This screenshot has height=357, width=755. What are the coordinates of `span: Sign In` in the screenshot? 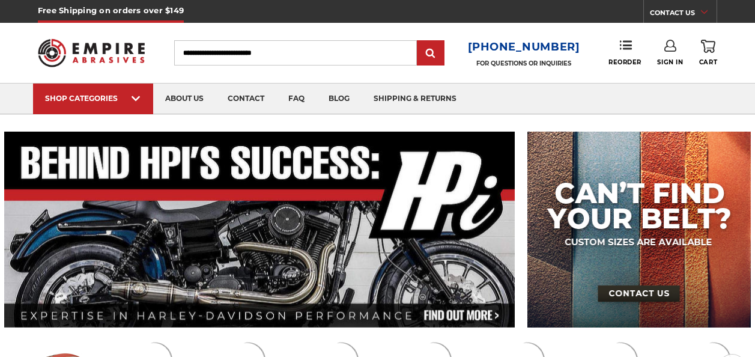 It's located at (670, 62).